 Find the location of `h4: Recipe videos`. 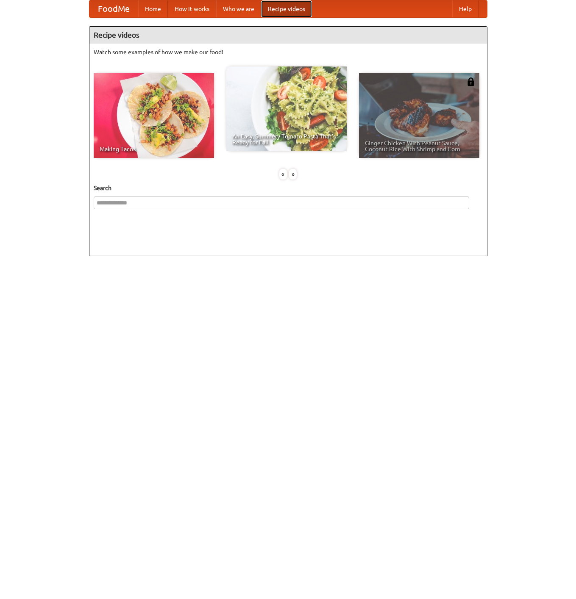

h4: Recipe videos is located at coordinates (288, 35).